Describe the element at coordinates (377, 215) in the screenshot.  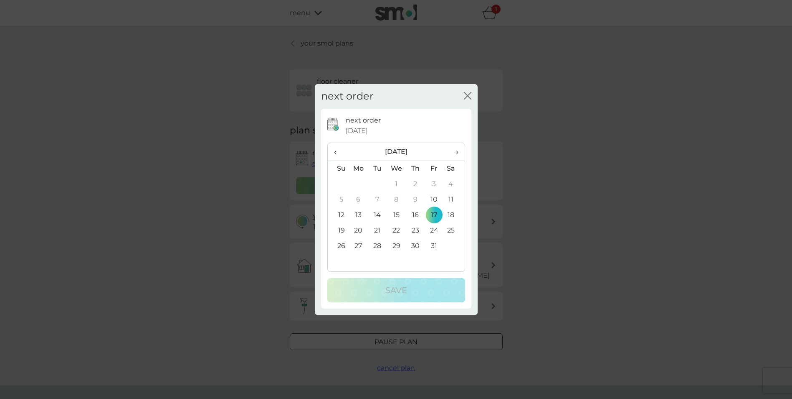
I see `td: 14` at that location.